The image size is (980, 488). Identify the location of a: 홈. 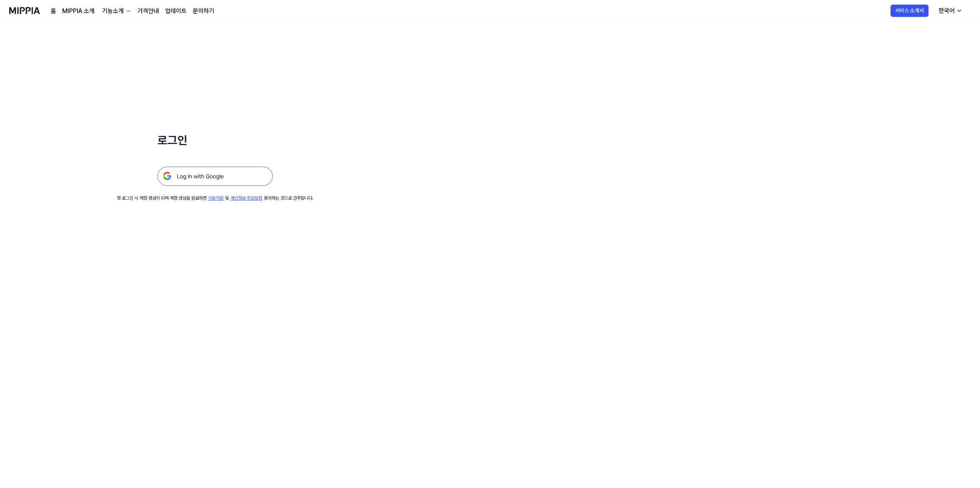
(54, 11).